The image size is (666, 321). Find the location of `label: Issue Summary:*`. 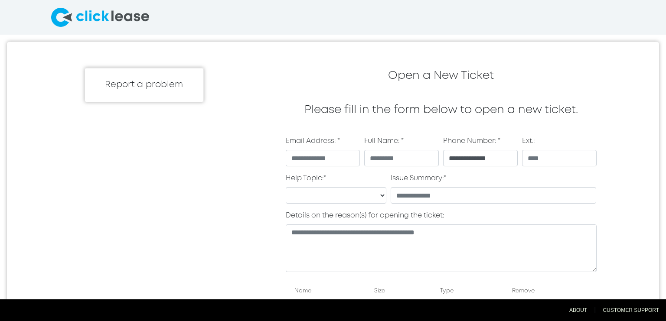

label: Issue Summary:* is located at coordinates (418, 179).